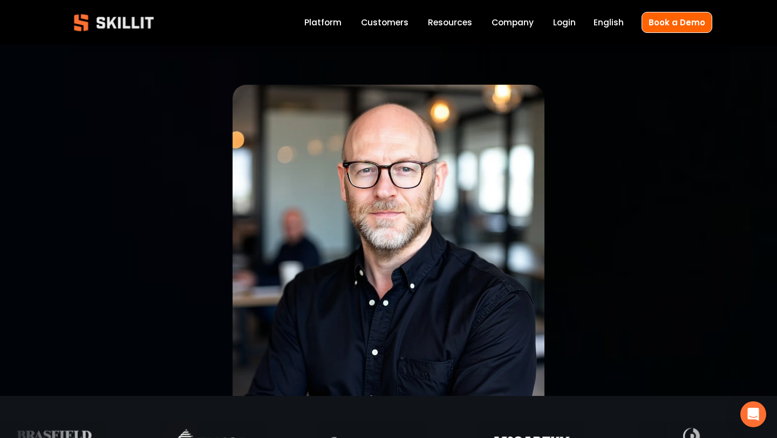 This screenshot has width=777, height=438. Describe the element at coordinates (676, 22) in the screenshot. I see `a: Book a Demo` at that location.